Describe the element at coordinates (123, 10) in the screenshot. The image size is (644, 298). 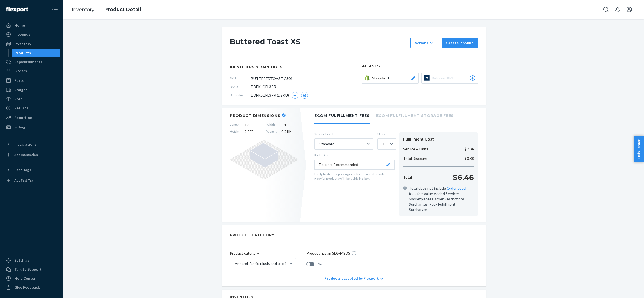
I see `a: Product Detail` at that location.